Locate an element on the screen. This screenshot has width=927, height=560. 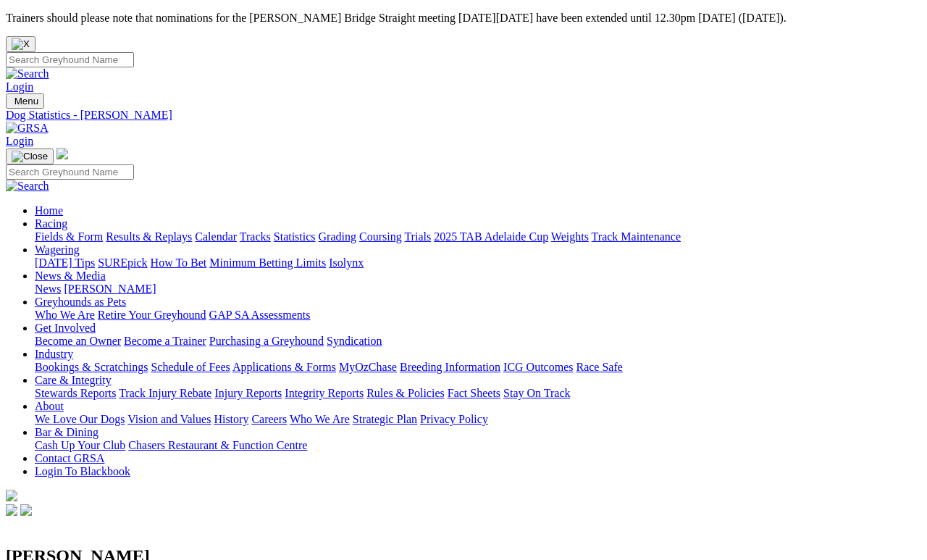
a: Careers is located at coordinates (269, 419).